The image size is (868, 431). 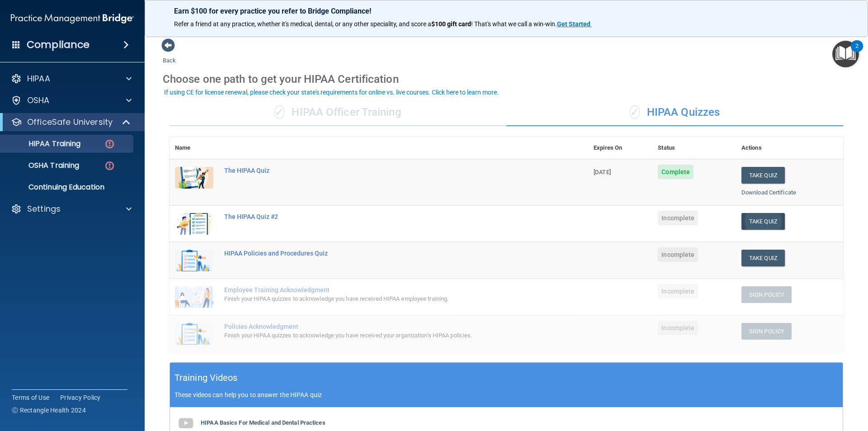 I want to click on a: Privacy Policy, so click(x=80, y=398).